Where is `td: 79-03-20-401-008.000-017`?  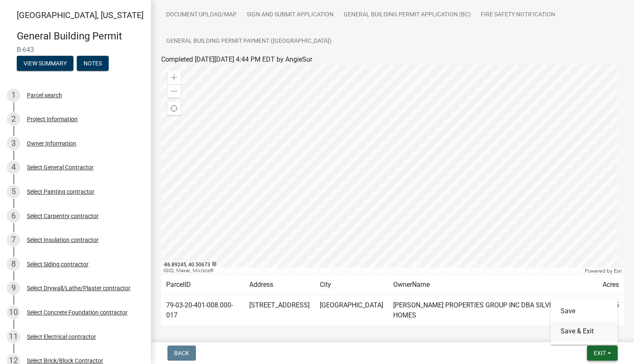 td: 79-03-20-401-008.000-017 is located at coordinates (202, 310).